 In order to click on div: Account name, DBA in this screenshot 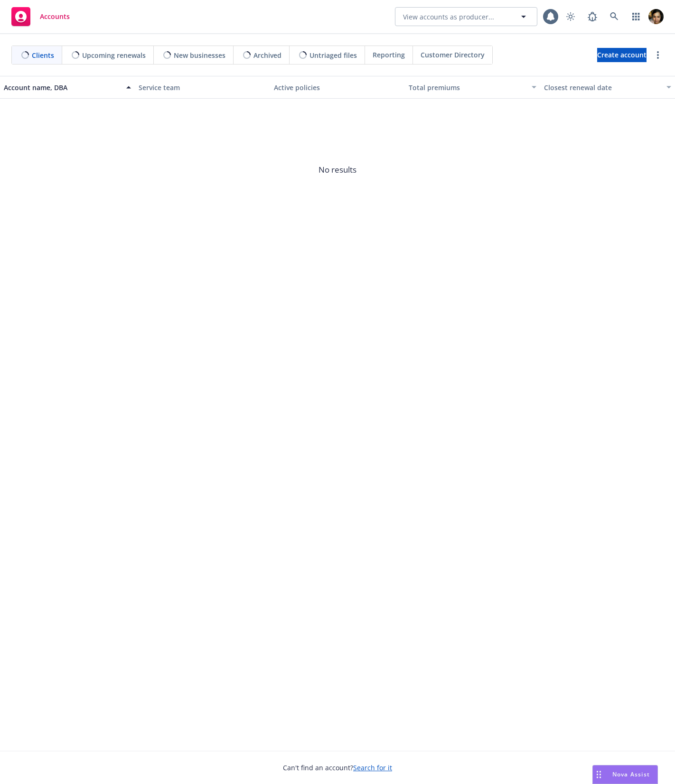, I will do `click(63, 87)`.